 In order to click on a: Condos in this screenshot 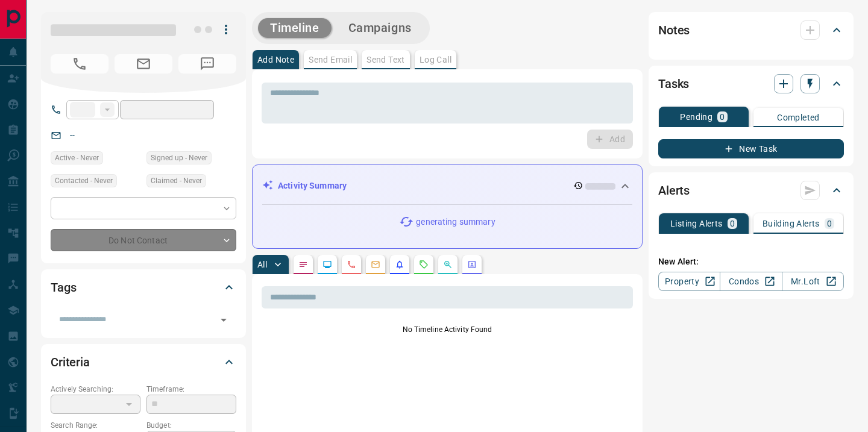, I will do `click(751, 281)`.